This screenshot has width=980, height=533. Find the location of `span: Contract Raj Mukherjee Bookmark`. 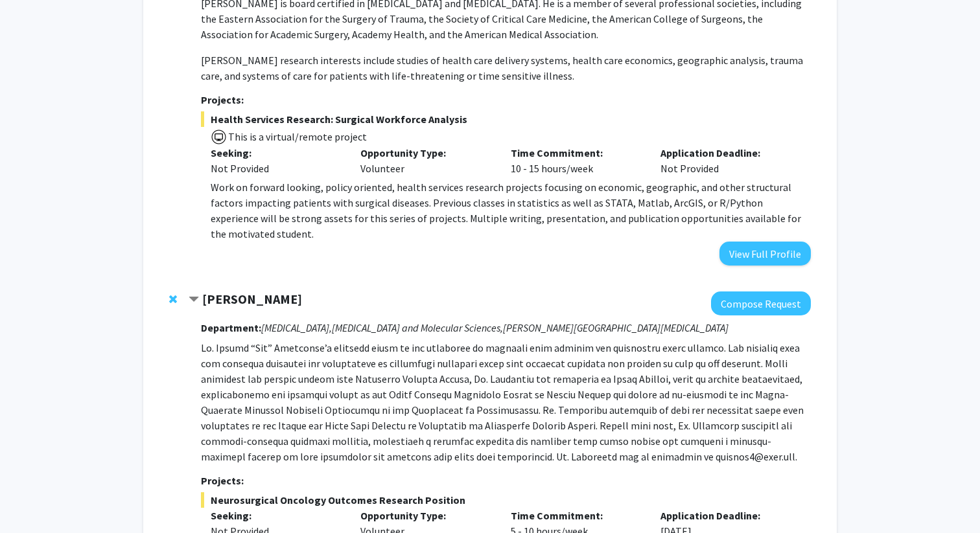

span: Contract Raj Mukherjee Bookmark is located at coordinates (194, 300).